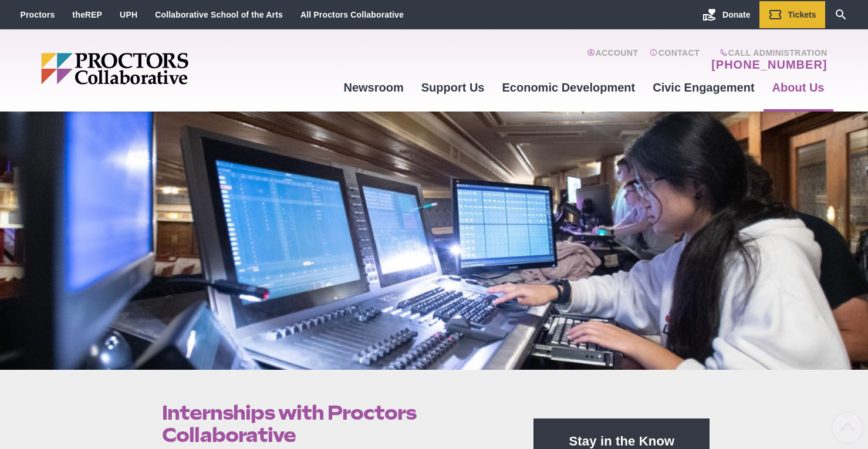 This screenshot has width=868, height=449. I want to click on a: Tickets, so click(792, 15).